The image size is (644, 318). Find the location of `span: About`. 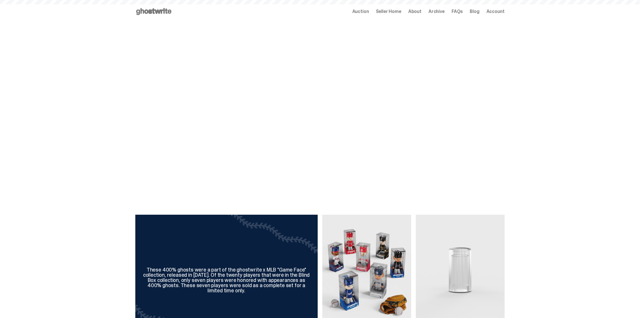

span: About is located at coordinates (415, 12).